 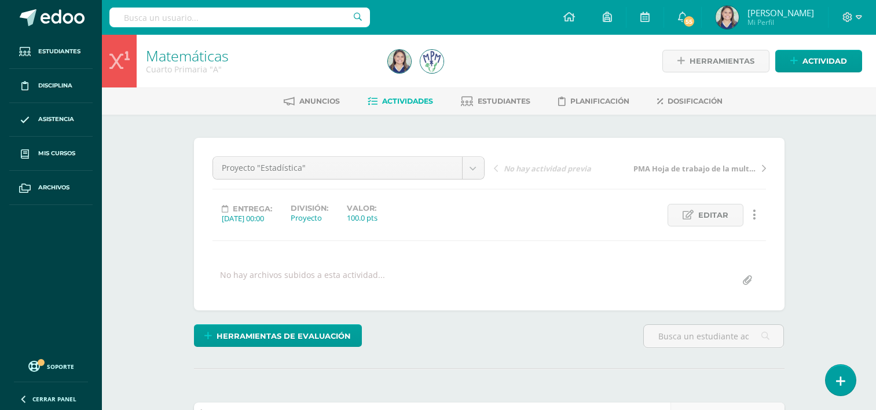 I want to click on input: Busca un usuario..., so click(x=240, y=17).